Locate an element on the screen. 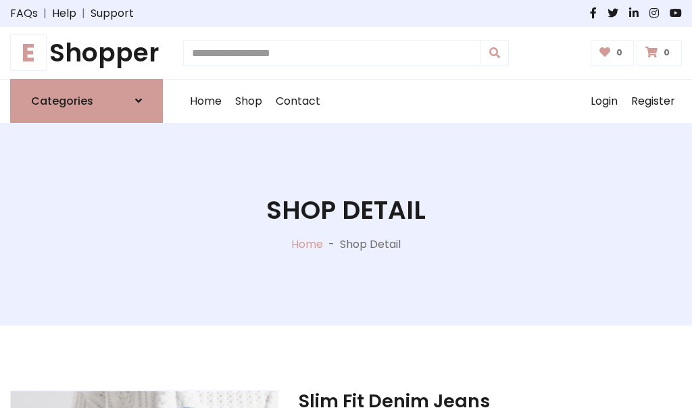 The height and width of the screenshot is (408, 692). p: Shop Detail is located at coordinates (371, 245).